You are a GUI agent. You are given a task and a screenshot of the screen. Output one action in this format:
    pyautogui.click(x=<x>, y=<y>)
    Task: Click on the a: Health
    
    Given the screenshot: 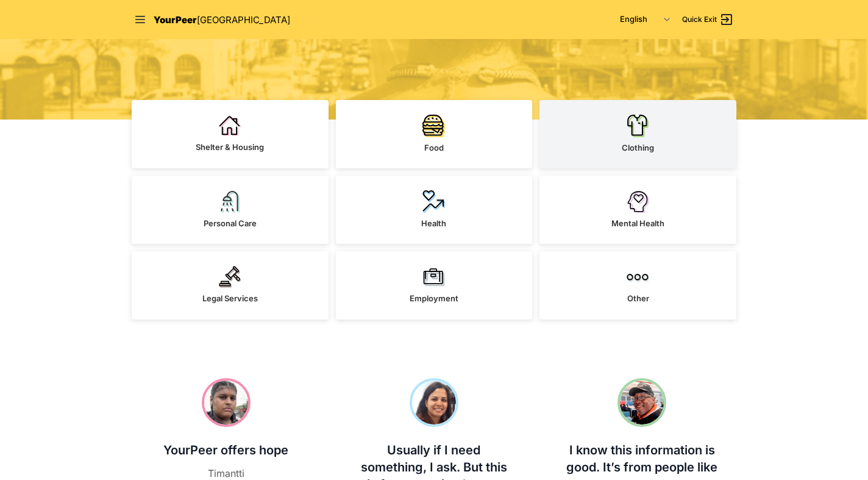 What is the action you would take?
    pyautogui.click(x=434, y=210)
    